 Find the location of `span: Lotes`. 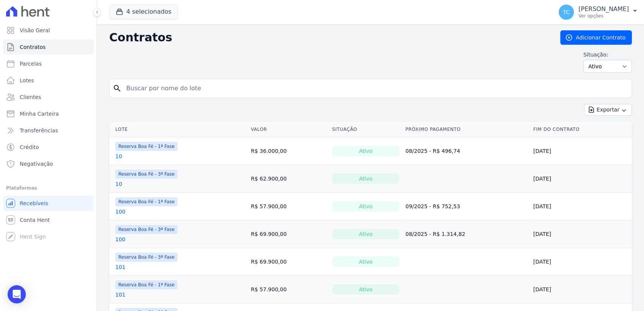

span: Lotes is located at coordinates (27, 81).